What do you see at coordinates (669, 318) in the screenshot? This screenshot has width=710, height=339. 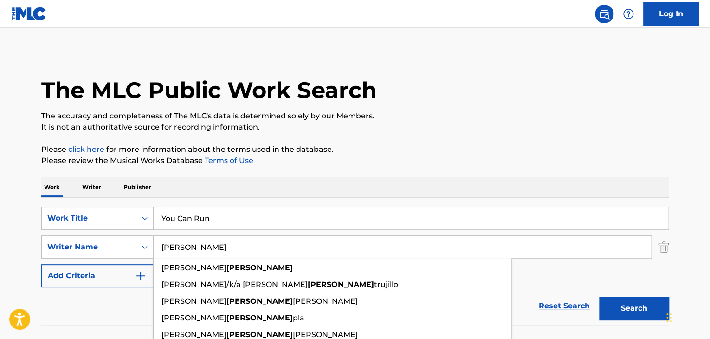 I see `div: Drag` at bounding box center [669, 318].